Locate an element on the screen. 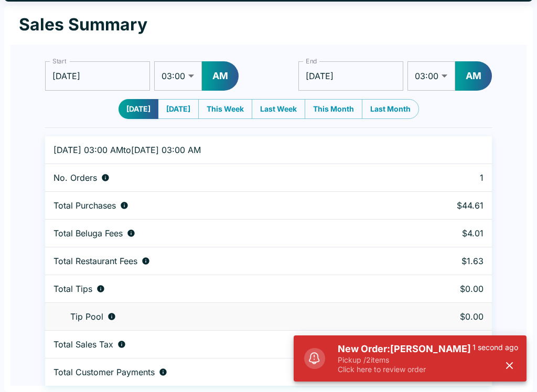 This screenshot has width=537, height=392. p: Total Sales Tax is located at coordinates (83, 345).